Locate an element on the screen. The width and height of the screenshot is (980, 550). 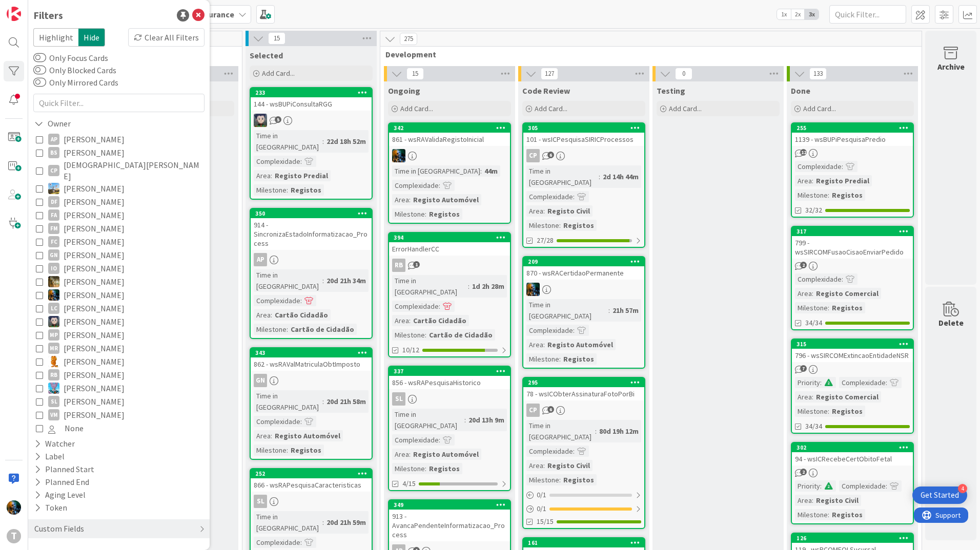
div: 796 - wsSIRCOMExtincaoEntidadeNSR is located at coordinates (852, 355).